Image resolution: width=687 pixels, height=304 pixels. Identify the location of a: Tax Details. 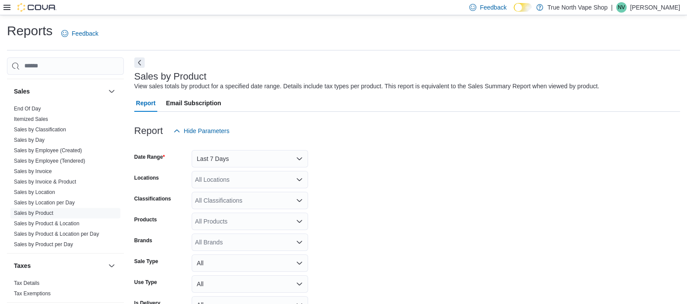
(26, 283).